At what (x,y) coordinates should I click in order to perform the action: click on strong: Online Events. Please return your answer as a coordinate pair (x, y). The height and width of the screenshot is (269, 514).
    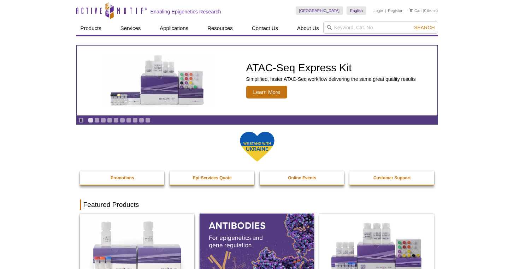
    Looking at the image, I should click on (302, 178).